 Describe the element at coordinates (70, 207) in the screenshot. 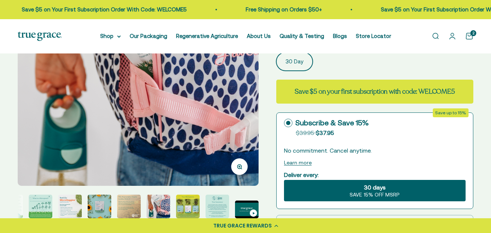

I see `button: Go to item 4` at that location.